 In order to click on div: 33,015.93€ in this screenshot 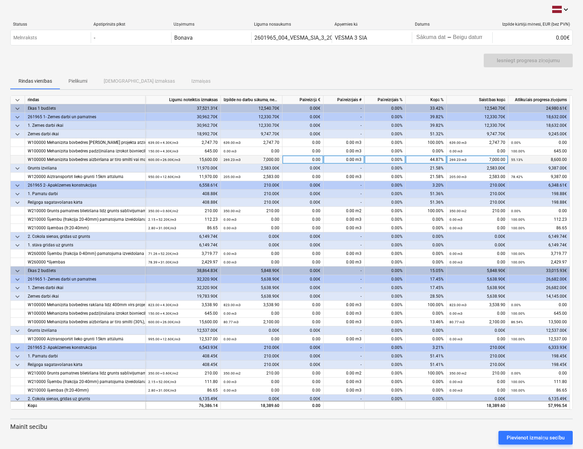, I will do `click(539, 271)`.